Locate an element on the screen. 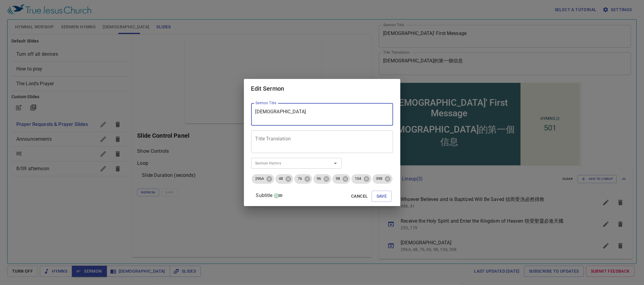 The image size is (644, 285). span: 48 is located at coordinates (281, 179).